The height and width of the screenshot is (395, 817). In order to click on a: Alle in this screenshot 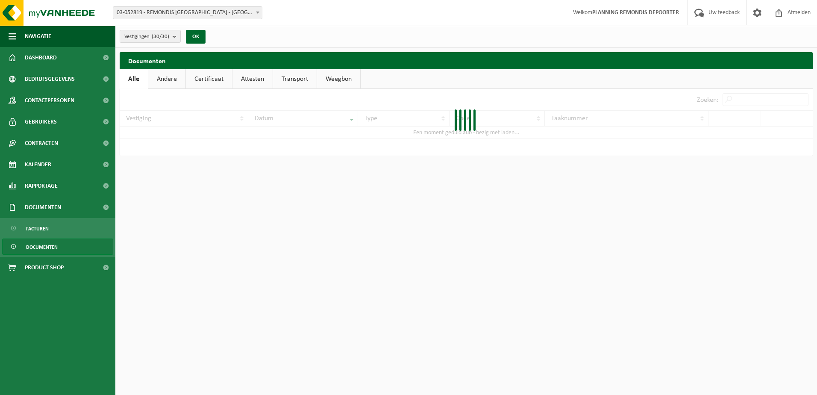, I will do `click(134, 79)`.